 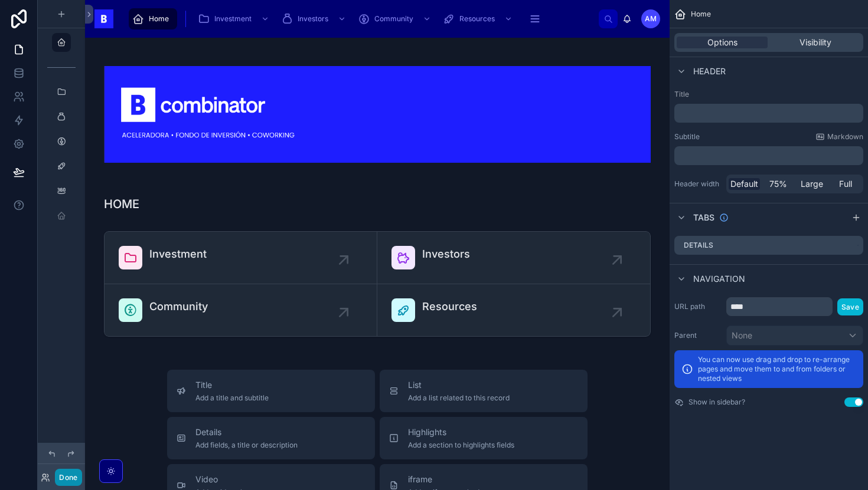 What do you see at coordinates (698, 307) in the screenshot?
I see `label: URL path` at bounding box center [698, 307].